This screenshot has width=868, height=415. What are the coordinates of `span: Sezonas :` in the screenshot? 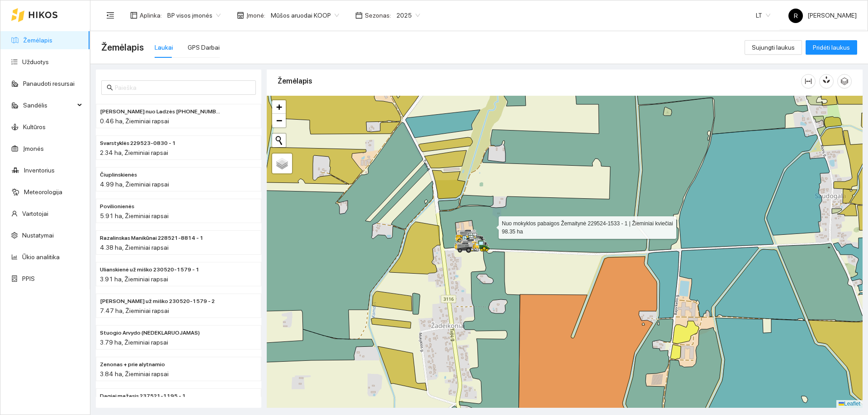 It's located at (378, 15).